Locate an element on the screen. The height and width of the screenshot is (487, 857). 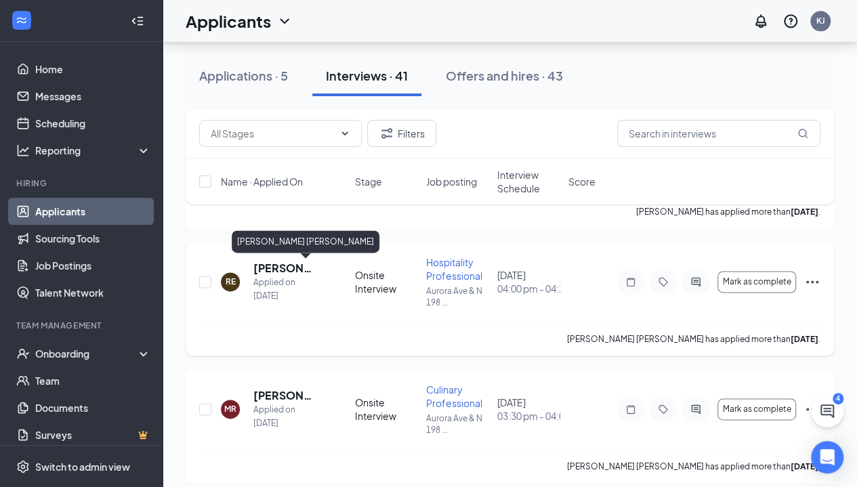
input: Search in interviews is located at coordinates (719, 133).